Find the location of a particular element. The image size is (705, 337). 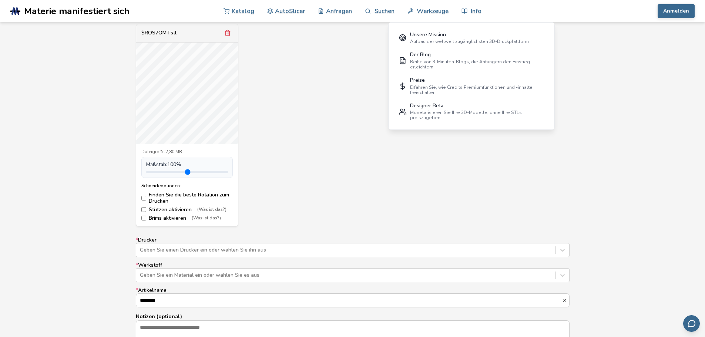

a: PreiseErfahren Sie, wie Credits Premiumfunktionen und -inhalte freischalten is located at coordinates (471, 86).